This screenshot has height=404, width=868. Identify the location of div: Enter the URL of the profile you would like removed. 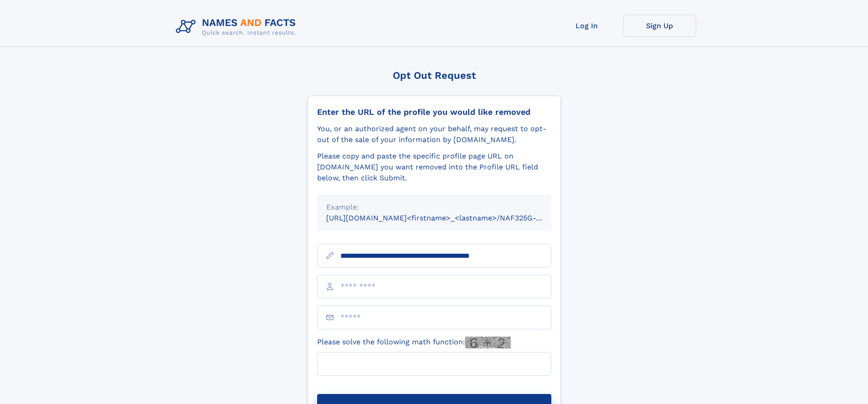
(434, 112).